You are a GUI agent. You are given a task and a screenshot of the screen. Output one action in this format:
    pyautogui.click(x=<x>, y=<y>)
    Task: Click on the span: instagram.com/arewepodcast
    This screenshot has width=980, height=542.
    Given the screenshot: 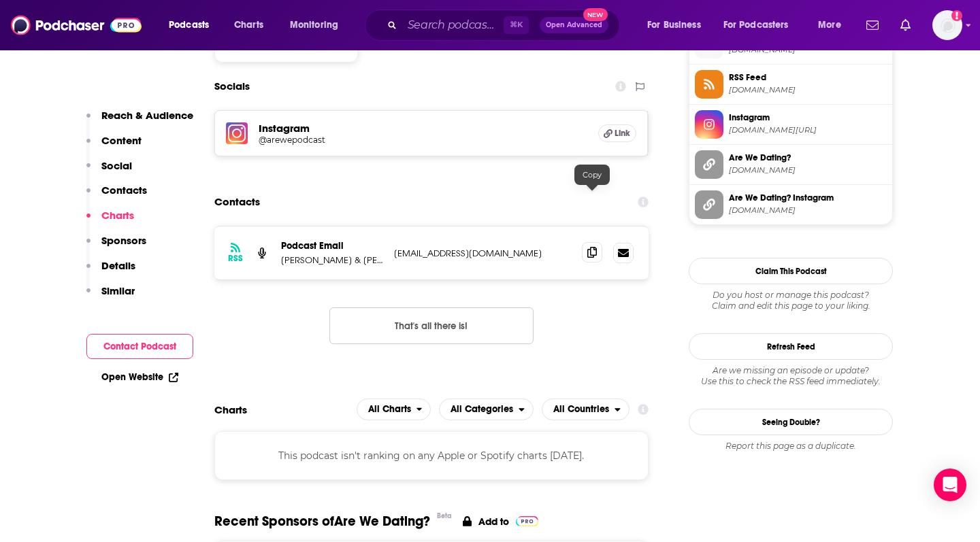 What is the action you would take?
    pyautogui.click(x=807, y=130)
    